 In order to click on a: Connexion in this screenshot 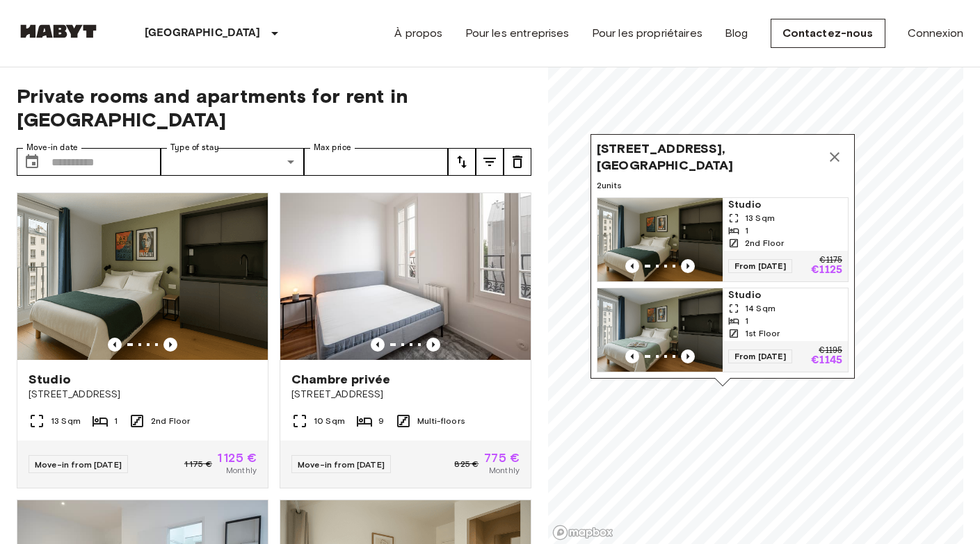, I will do `click(935, 33)`.